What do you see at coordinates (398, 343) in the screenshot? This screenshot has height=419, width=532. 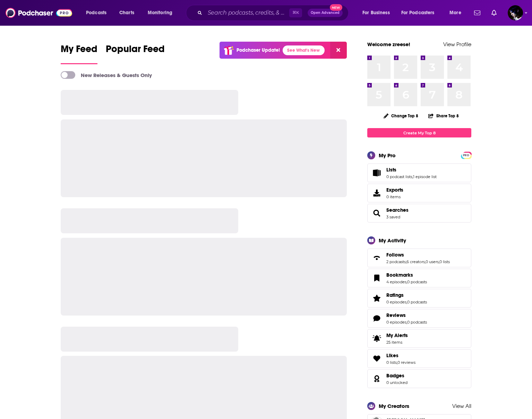 I see `span: 25 items` at bounding box center [398, 343].